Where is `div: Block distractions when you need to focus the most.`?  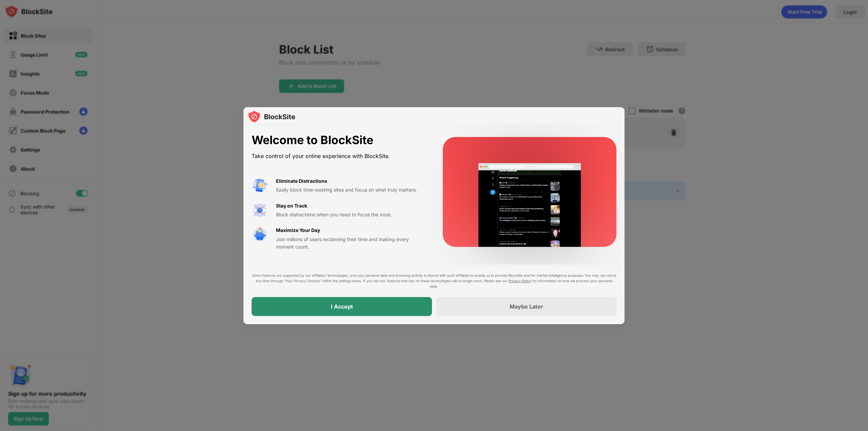
div: Block distractions when you need to focus the most. is located at coordinates (351, 215).